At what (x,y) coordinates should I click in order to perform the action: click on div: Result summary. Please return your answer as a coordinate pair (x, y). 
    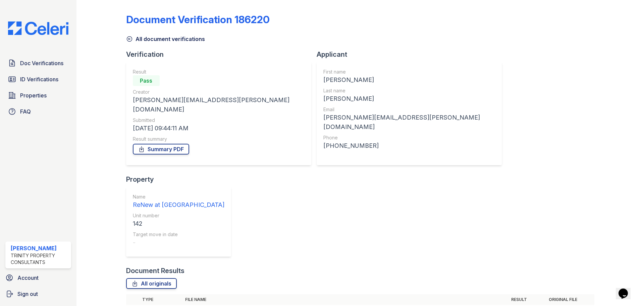
    Looking at the image, I should click on (218, 139).